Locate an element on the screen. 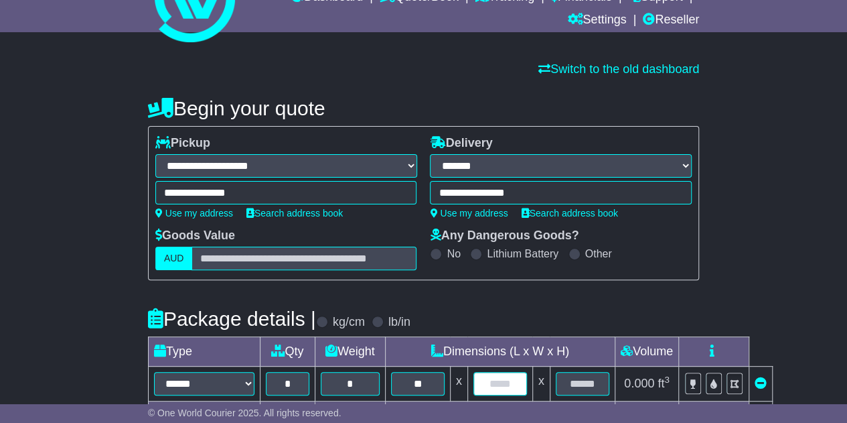 This screenshot has width=847, height=423. label: Any Dangerous Goods? is located at coordinates (504, 236).